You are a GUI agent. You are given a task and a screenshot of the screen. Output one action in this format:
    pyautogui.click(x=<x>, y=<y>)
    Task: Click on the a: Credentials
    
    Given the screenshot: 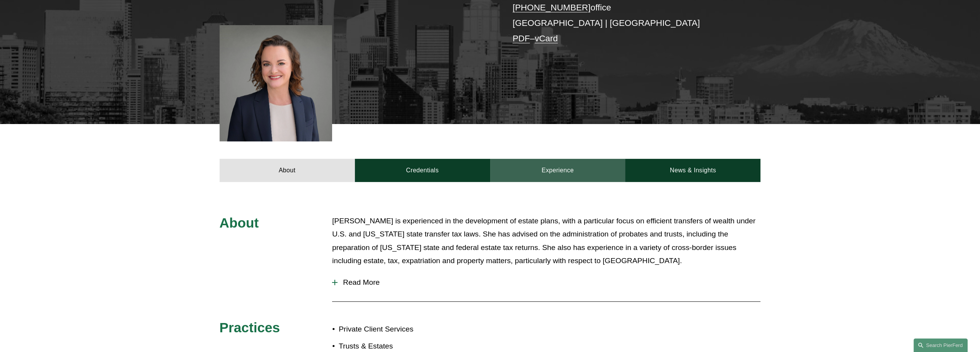 What is the action you would take?
    pyautogui.click(x=422, y=171)
    